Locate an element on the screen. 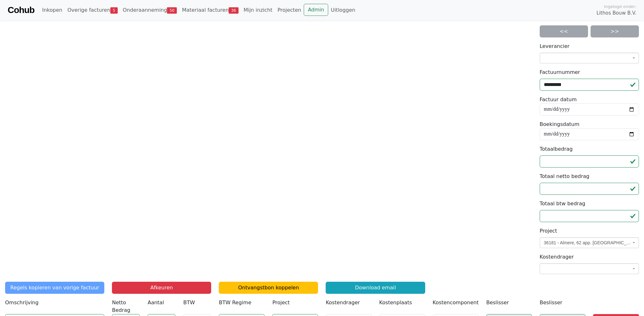  label: Factuur datum is located at coordinates (558, 100).